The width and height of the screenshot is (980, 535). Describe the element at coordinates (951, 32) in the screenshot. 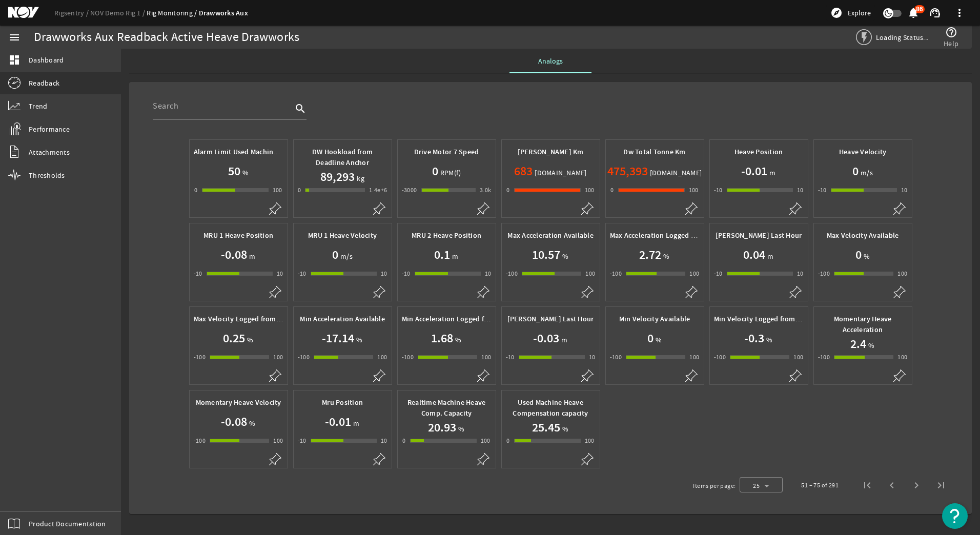

I see `mat-icon: help_outline` at that location.